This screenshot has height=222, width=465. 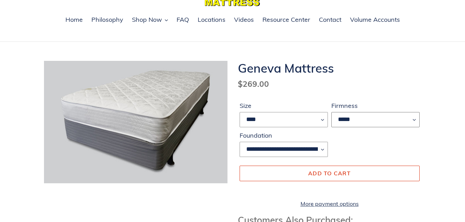 What do you see at coordinates (212, 20) in the screenshot?
I see `a: Locations` at bounding box center [212, 20].